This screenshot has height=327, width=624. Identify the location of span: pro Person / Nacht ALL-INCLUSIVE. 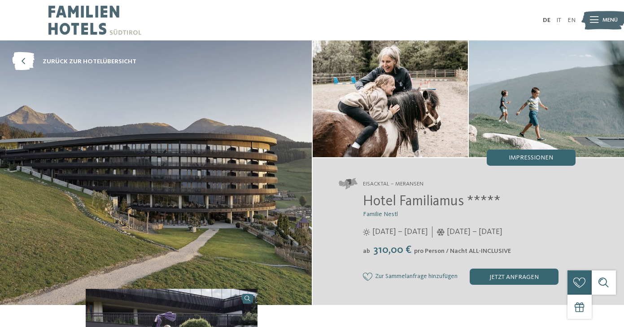
(462, 251).